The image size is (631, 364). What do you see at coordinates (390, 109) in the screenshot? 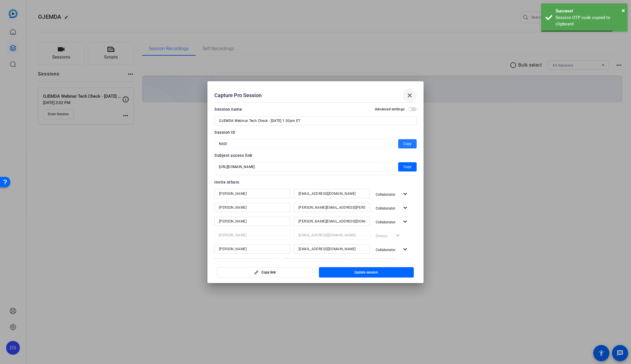
I see `h2: Advanced settings` at bounding box center [390, 109].